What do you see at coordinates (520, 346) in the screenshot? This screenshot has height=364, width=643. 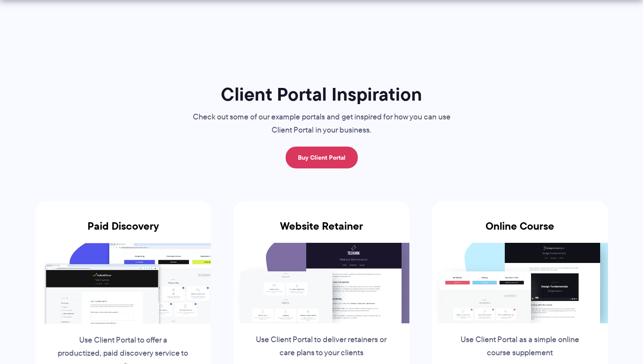 I see `p: Use Client Portal as a simple online course supplement` at bounding box center [520, 346].